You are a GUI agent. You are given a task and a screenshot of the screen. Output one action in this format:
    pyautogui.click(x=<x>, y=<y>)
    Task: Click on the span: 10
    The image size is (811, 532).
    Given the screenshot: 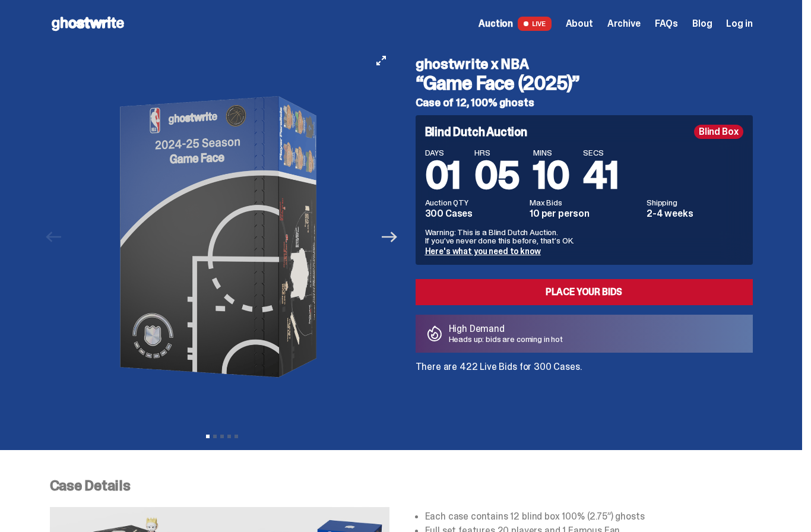 What is the action you would take?
    pyautogui.click(x=551, y=175)
    